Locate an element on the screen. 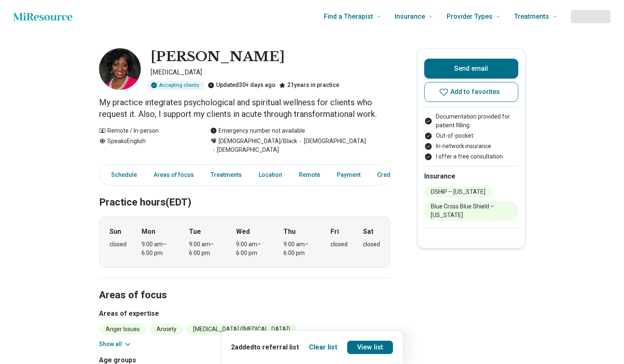 This screenshot has height=364, width=624. a: Schedule is located at coordinates (122, 175).